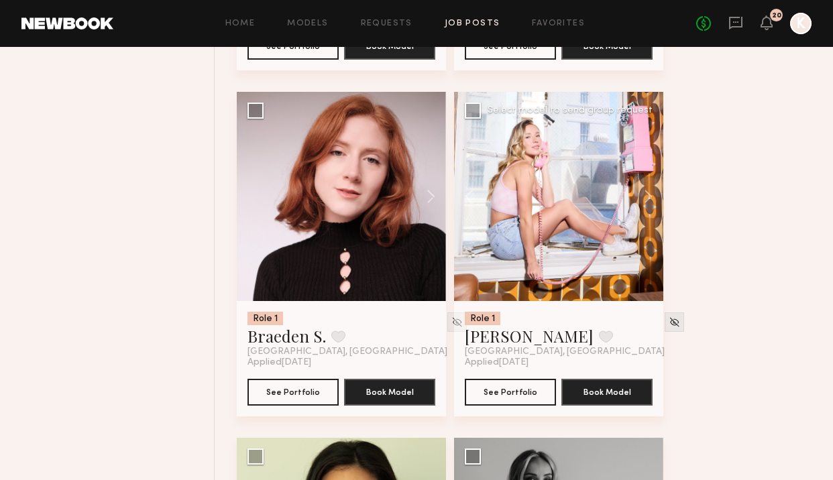 The width and height of the screenshot is (833, 480). Describe the element at coordinates (777, 15) in the screenshot. I see `div: 20` at that location.